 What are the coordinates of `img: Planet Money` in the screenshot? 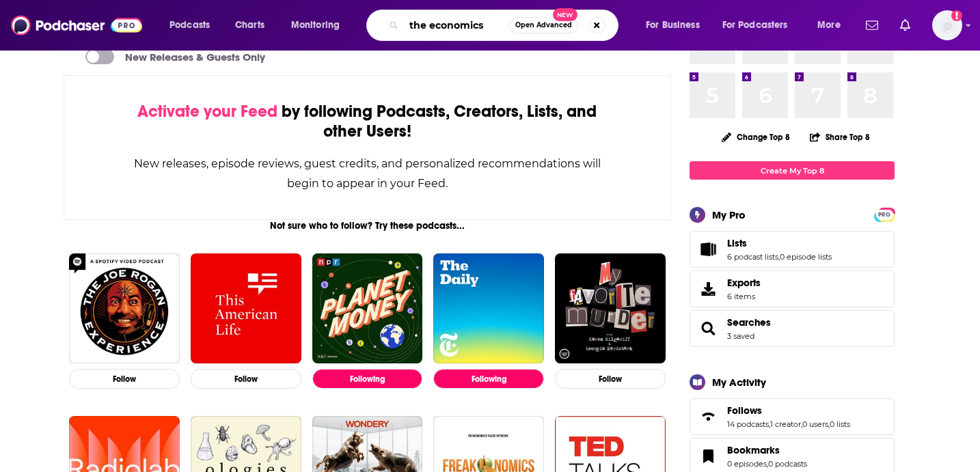 It's located at (367, 309).